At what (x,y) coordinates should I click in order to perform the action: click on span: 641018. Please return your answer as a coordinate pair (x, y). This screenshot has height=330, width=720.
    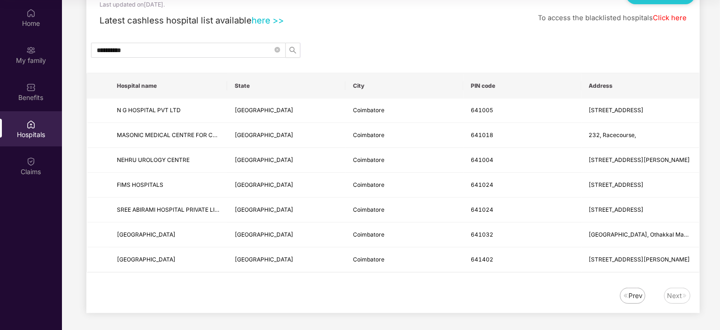
    Looking at the image, I should click on (482, 135).